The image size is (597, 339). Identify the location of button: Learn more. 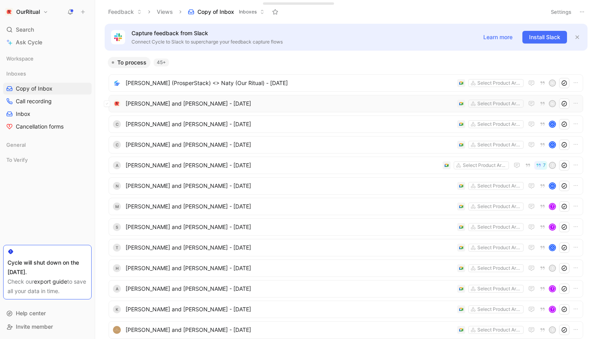
(498, 37).